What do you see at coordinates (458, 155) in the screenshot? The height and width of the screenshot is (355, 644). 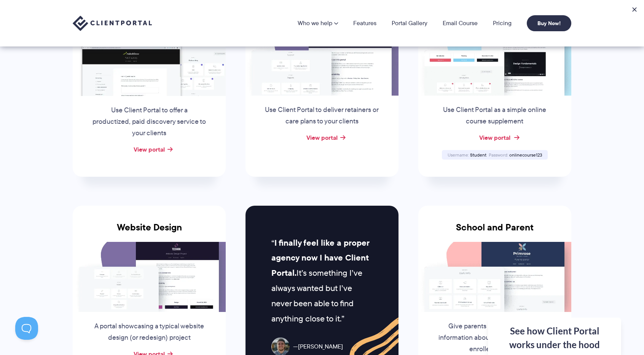 I see `span: Username` at bounding box center [458, 155].